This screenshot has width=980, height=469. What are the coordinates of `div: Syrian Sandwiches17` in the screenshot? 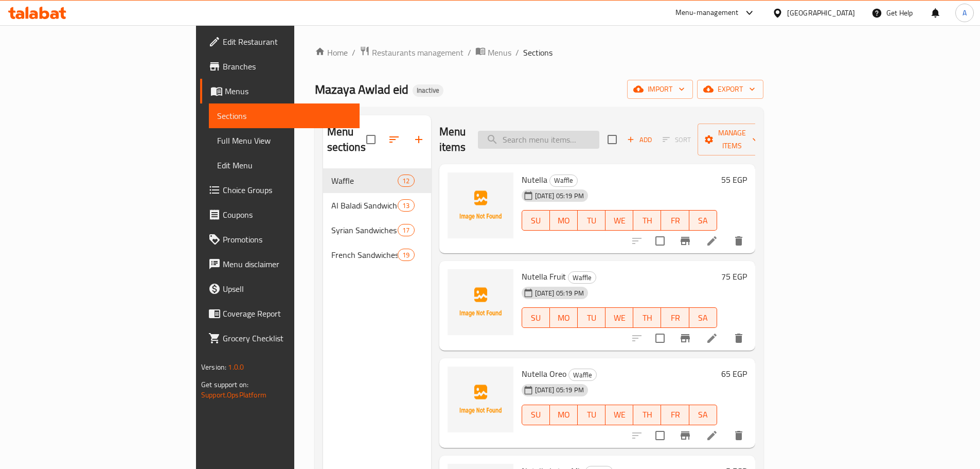 It's located at (377, 230).